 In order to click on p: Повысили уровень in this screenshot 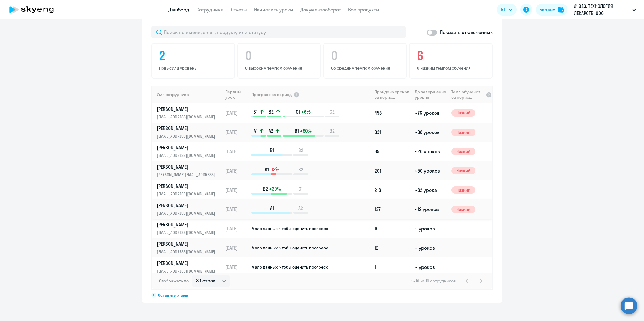, I will do `click(194, 68)`.